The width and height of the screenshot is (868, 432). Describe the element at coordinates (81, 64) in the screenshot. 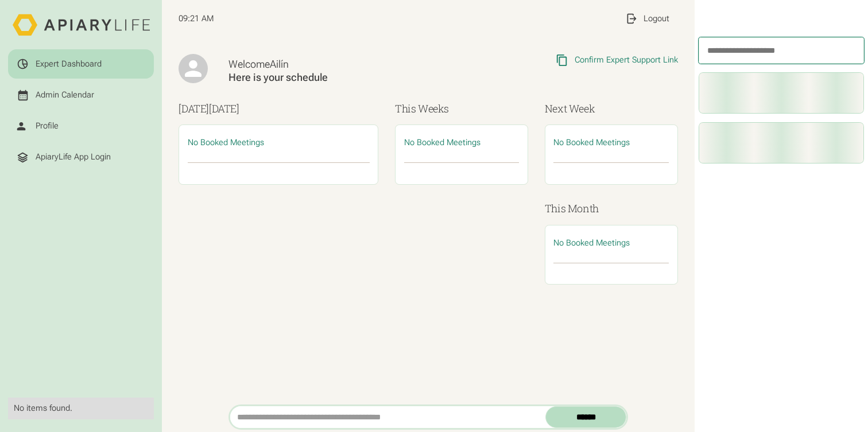

I see `a: Expert Dashboard` at that location.